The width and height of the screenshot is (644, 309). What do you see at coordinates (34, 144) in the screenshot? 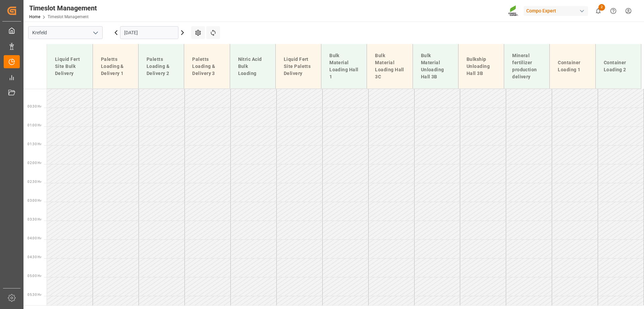
I see `span: 01:30 Hr` at bounding box center [34, 144].